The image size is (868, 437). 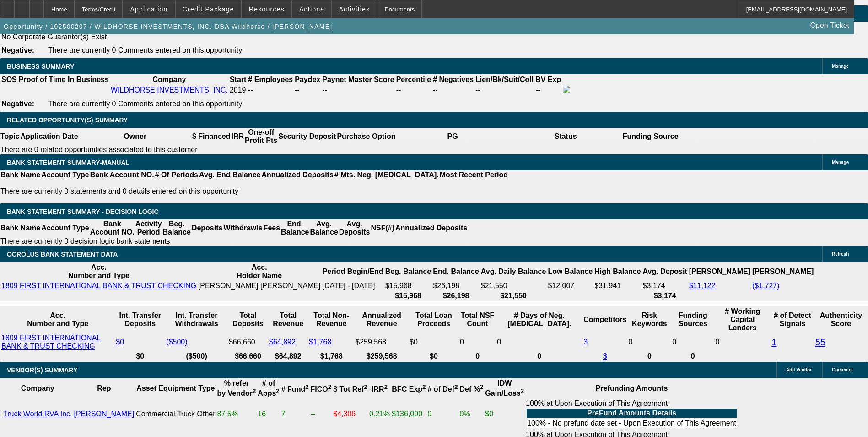 I want to click on span: Credit Package, so click(x=208, y=9).